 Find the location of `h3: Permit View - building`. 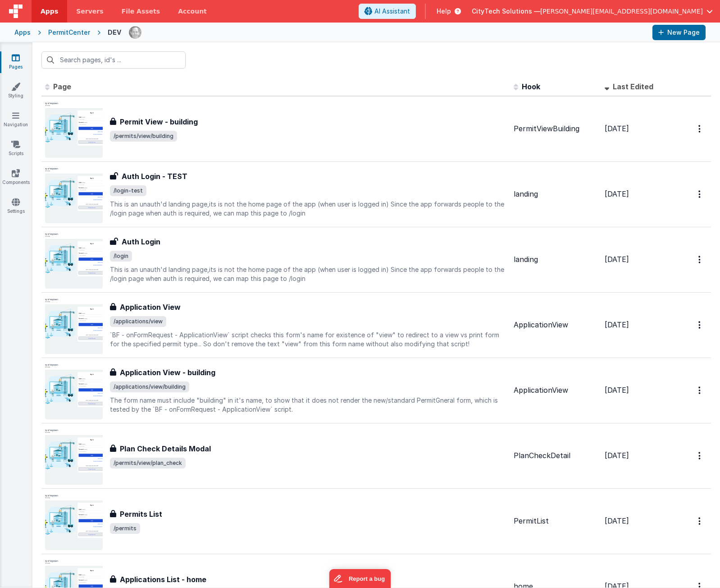

h3: Permit View - building is located at coordinates (159, 122).